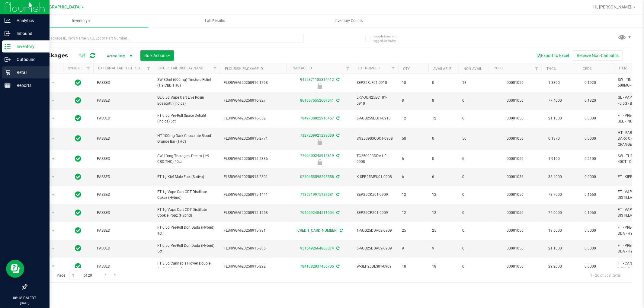 The image size is (644, 308). What do you see at coordinates (7, 59) in the screenshot?
I see `inline-svg: Outbound` at bounding box center [7, 59].